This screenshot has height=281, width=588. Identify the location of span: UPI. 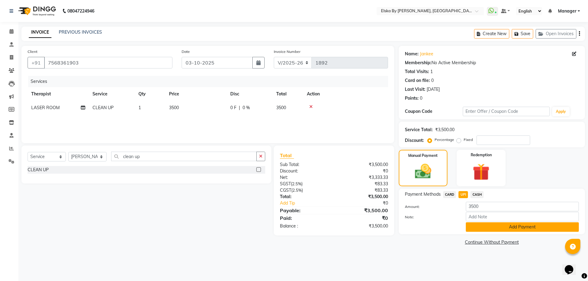
(463, 195).